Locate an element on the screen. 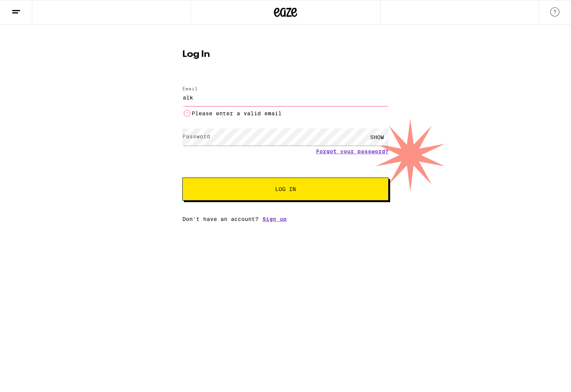  label: Email is located at coordinates (190, 88).